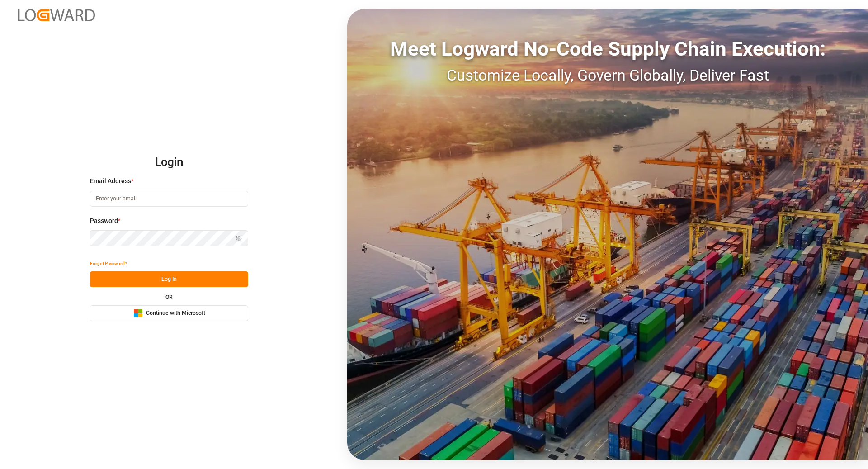 The image size is (868, 469). I want to click on div: Customize Locally, Govern Globally, Deliver Fast, so click(607, 75).